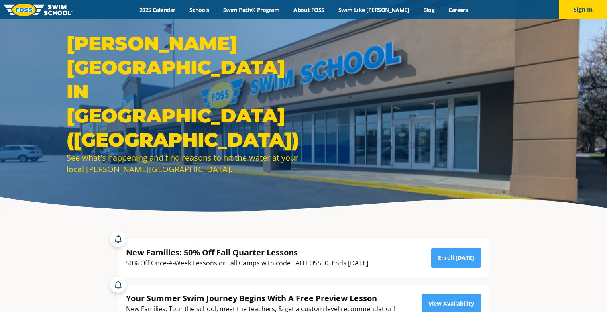 The height and width of the screenshot is (312, 607). Describe the element at coordinates (248, 252) in the screenshot. I see `div: New Families: 50% Off Fall Quarter Lessons` at that location.